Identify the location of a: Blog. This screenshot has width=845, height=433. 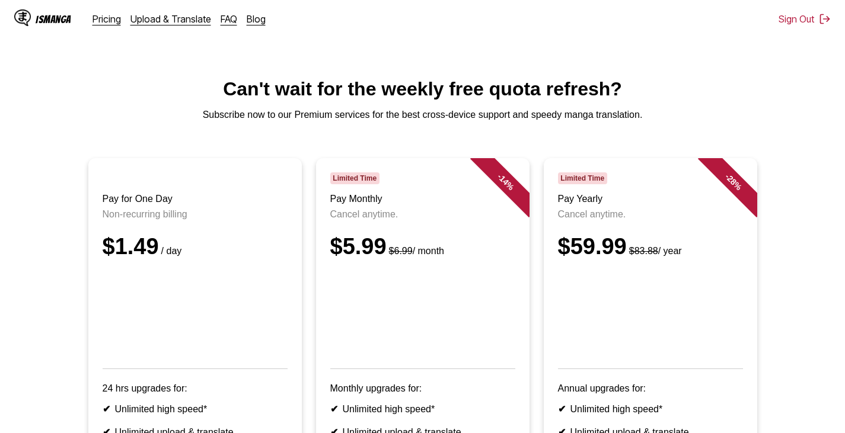
(256, 19).